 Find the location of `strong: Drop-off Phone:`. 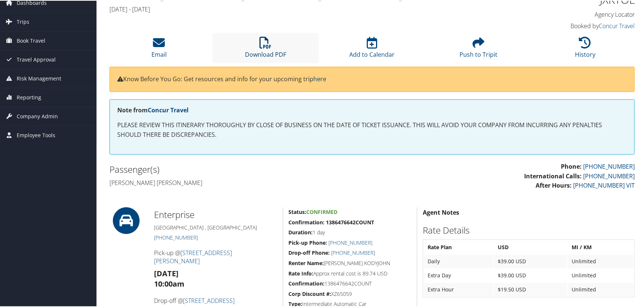

strong: Drop-off Phone: is located at coordinates (309, 252).